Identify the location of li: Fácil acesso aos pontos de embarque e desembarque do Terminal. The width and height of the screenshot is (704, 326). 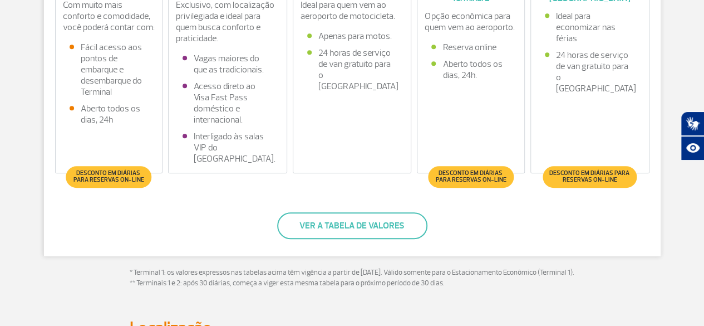
(109, 70).